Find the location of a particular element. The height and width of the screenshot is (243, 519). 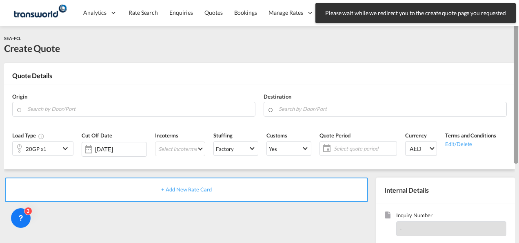

span: Currency is located at coordinates (416, 135).